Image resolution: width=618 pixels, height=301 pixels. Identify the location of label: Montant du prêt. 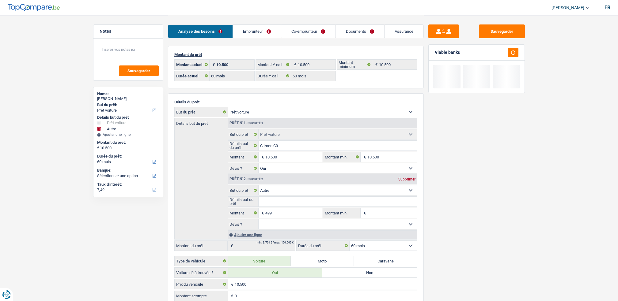
(201, 246).